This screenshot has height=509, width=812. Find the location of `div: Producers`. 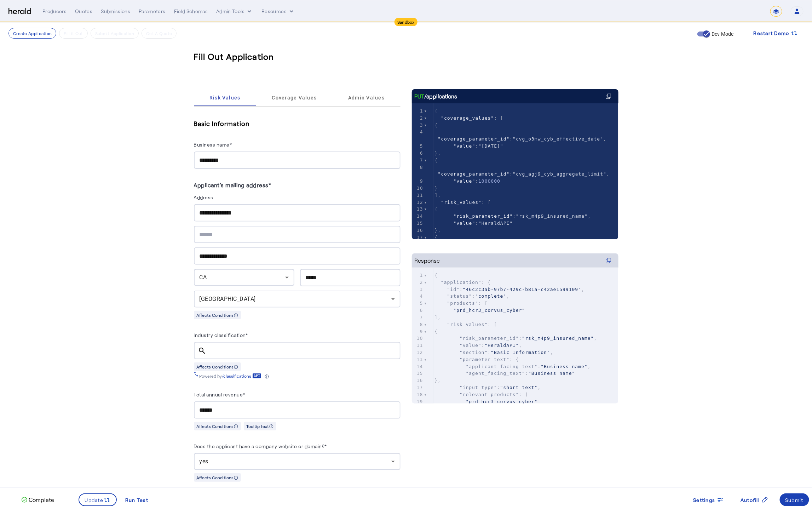

div: Producers is located at coordinates (55, 12).